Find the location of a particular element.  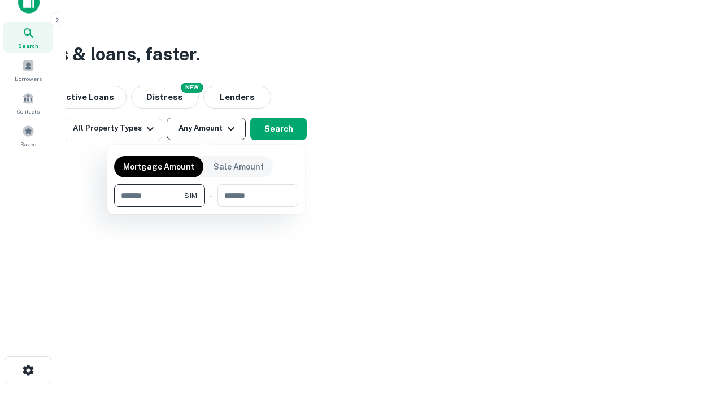

p: Mortgage Amount is located at coordinates (159, 167).